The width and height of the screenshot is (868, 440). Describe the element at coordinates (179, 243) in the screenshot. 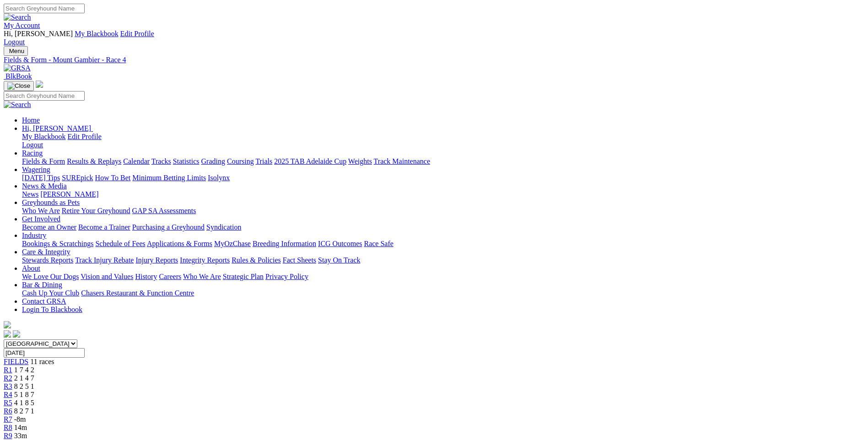

I see `a: Applications & Forms` at that location.